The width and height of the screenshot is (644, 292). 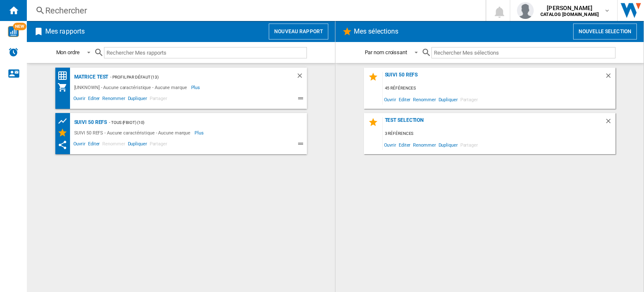 I want to click on h2: Mes rapports, so click(x=65, y=32).